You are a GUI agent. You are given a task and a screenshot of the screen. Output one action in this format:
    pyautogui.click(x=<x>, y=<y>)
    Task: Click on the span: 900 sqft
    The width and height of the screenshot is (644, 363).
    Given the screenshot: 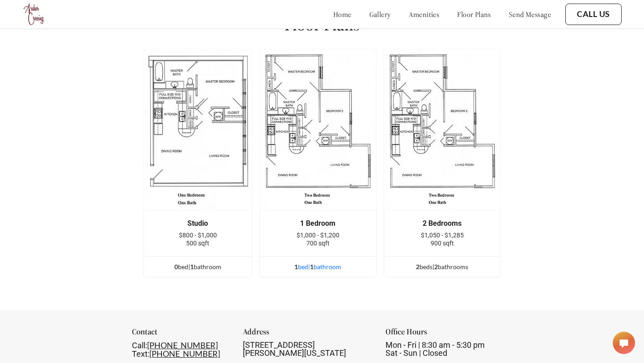 What is the action you would take?
    pyautogui.click(x=442, y=243)
    